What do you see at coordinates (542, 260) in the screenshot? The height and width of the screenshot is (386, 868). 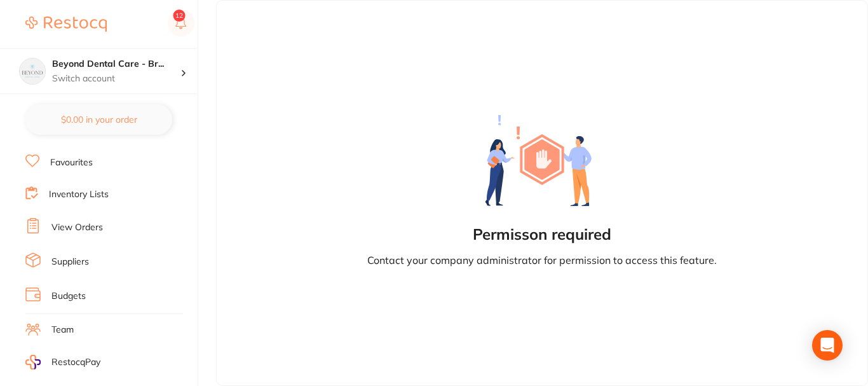 I see `p: Contact your company administrator for permission to access this feature.` at bounding box center [542, 260].